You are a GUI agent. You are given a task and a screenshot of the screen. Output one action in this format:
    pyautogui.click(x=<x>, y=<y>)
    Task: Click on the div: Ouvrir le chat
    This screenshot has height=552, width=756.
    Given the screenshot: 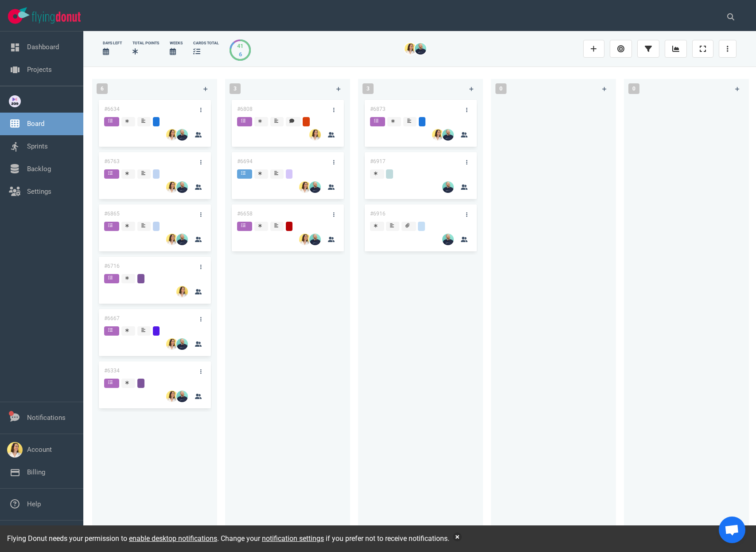 What is the action you would take?
    pyautogui.click(x=732, y=530)
    